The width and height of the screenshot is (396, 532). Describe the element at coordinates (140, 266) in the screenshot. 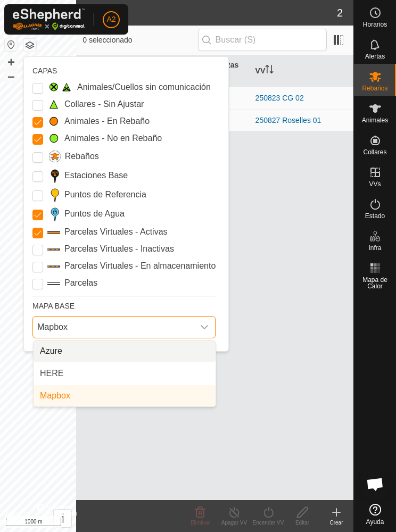

I see `label: Parcelas Virtuales - En almacenamiento` at that location.